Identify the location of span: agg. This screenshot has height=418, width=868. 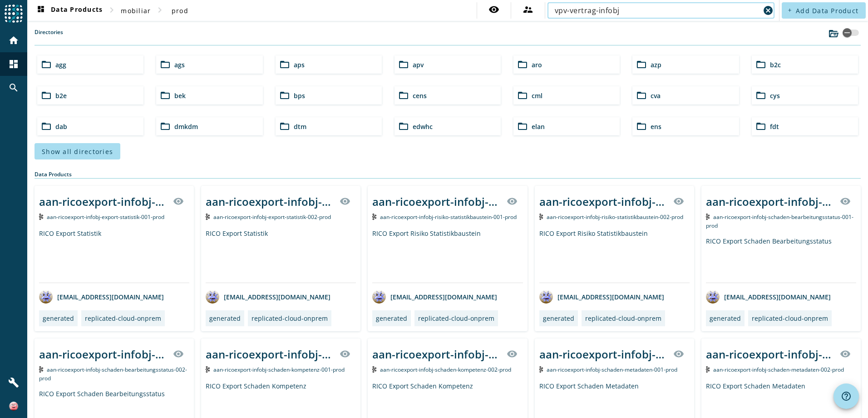
(61, 64).